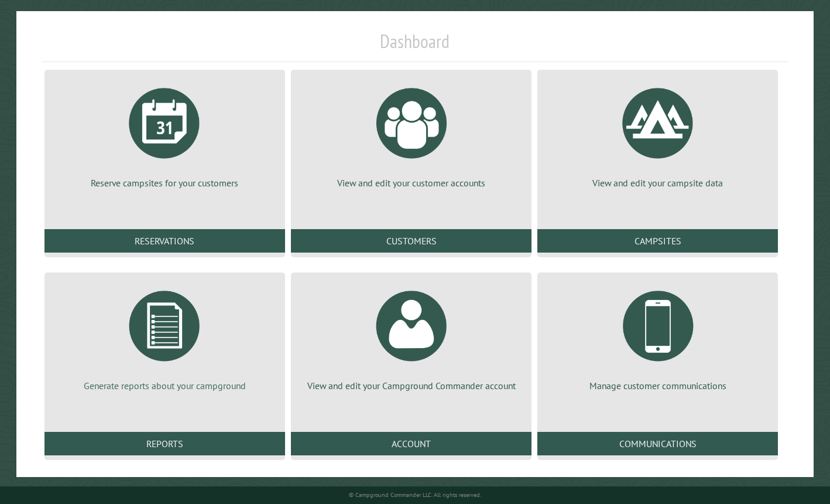 This screenshot has height=504, width=830. I want to click on h1: Dashboard, so click(415, 46).